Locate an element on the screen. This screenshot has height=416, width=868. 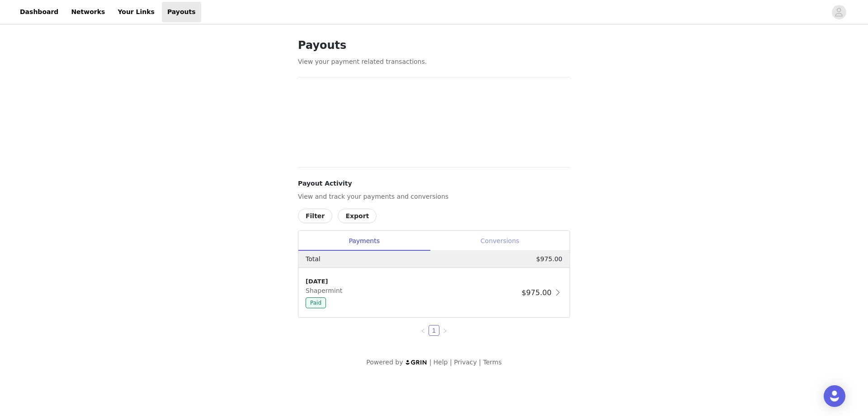
span: Powered by is located at coordinates (384, 363).